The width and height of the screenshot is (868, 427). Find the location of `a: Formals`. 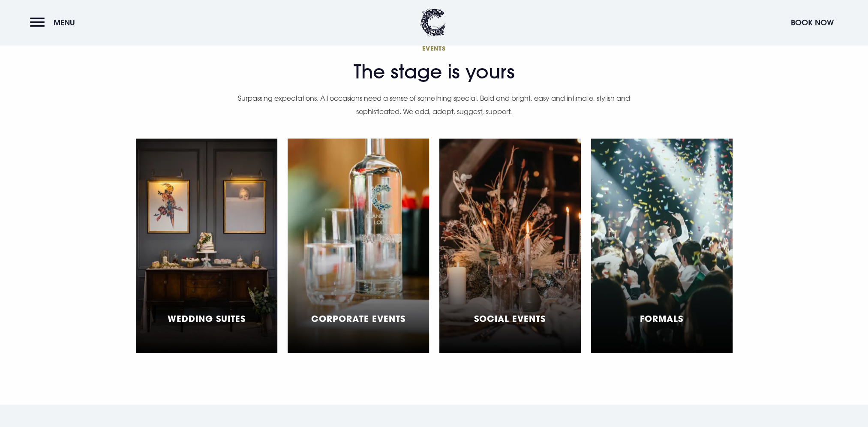

a: Formals is located at coordinates (662, 246).